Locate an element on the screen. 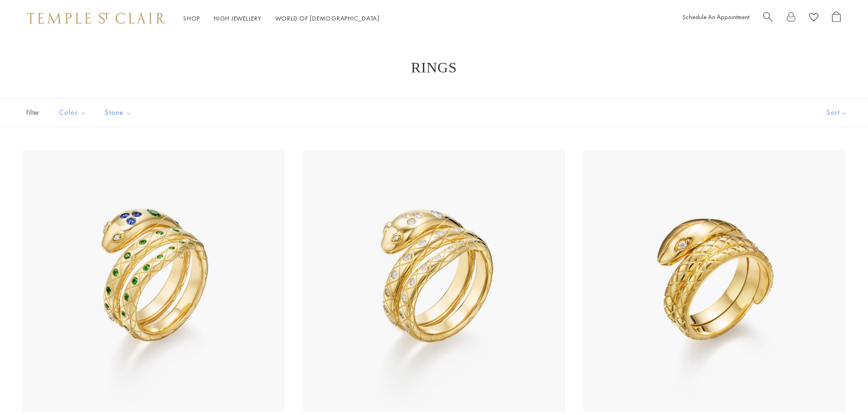 This screenshot has width=868, height=415. img: R31835-SERPENT is located at coordinates (434, 280).